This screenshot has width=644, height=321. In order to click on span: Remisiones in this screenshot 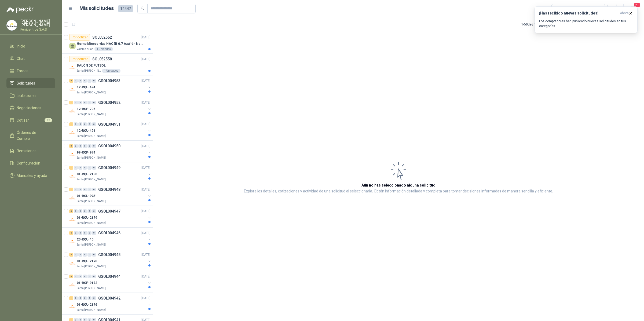, I will do `click(27, 151)`.